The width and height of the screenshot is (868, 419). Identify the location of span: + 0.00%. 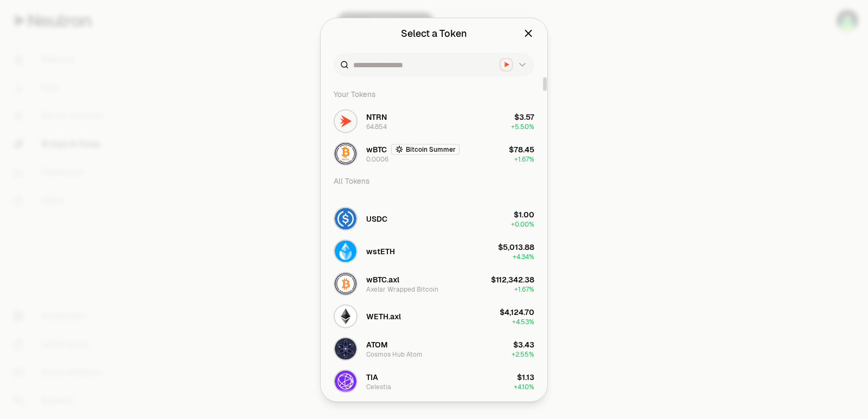
(522, 224).